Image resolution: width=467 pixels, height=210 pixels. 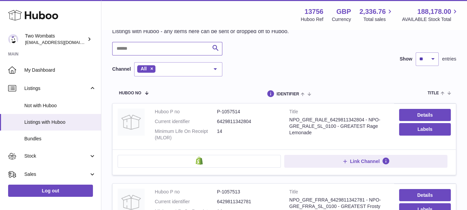 What do you see at coordinates (433, 93) in the screenshot?
I see `span: title` at bounding box center [433, 93].